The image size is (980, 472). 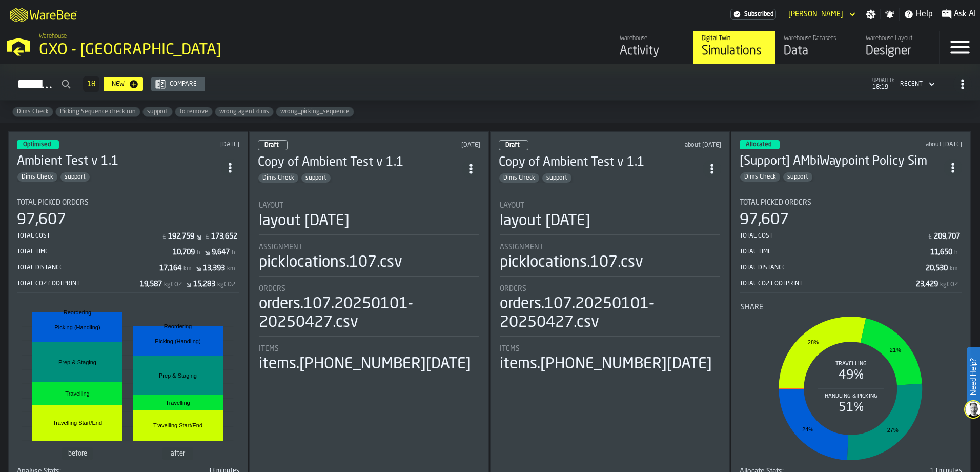 I want to click on label: Need Help?, so click(x=974, y=376).